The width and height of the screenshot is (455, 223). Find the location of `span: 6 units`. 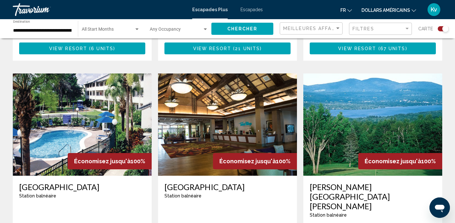

span: 6 units is located at coordinates (102, 49).